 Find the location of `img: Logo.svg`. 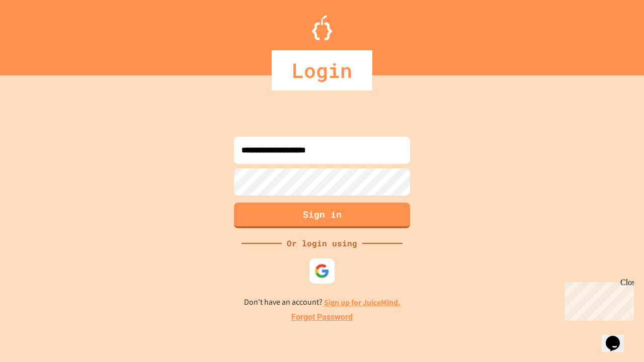

img: Logo.svg is located at coordinates (322, 28).